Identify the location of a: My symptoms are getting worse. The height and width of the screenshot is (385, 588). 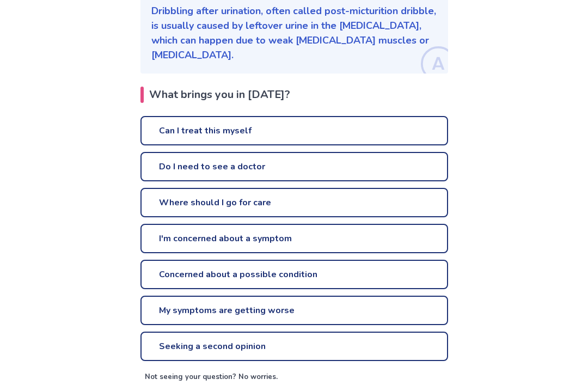
(294, 310).